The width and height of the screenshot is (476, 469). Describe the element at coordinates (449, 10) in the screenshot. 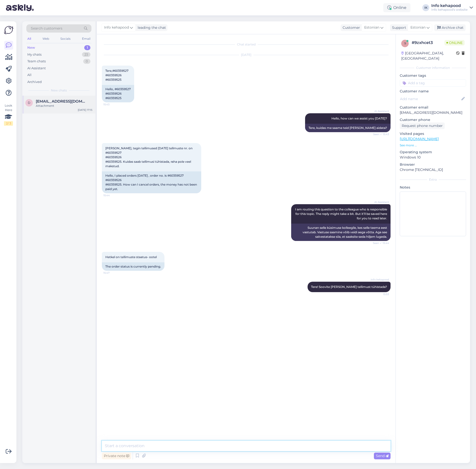

I see `div: Info kehapood's website` at that location.